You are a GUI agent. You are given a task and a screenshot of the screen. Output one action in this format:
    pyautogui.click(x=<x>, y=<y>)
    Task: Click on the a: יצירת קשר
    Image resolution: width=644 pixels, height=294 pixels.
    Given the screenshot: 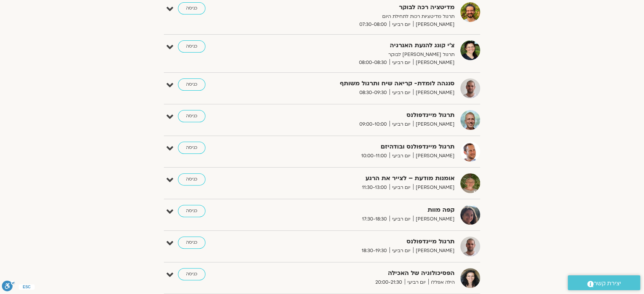 What is the action you would take?
    pyautogui.click(x=604, y=283)
    